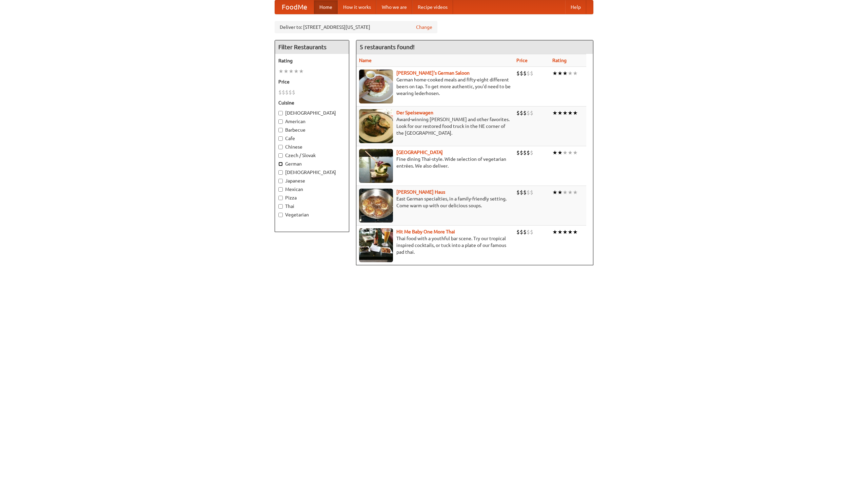  I want to click on label: Cafe, so click(312, 139).